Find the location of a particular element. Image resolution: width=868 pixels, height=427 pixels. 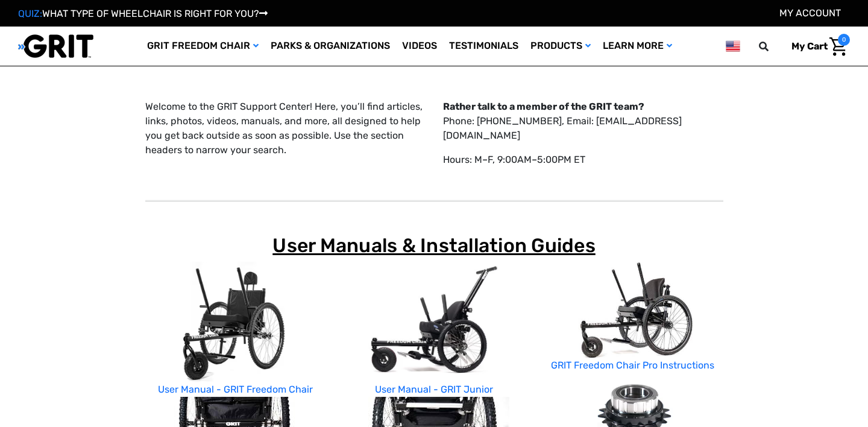

a: Account is located at coordinates (810, 12).